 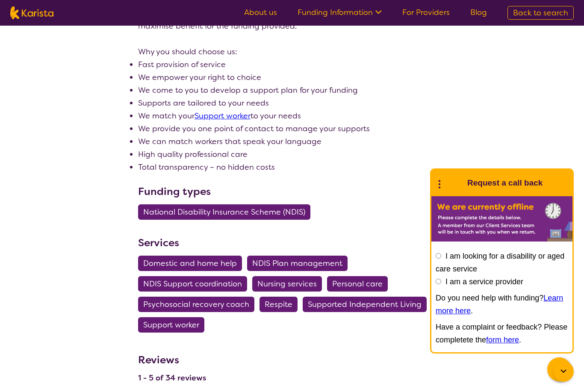 I want to click on a: Funding Information, so click(x=339, y=13).